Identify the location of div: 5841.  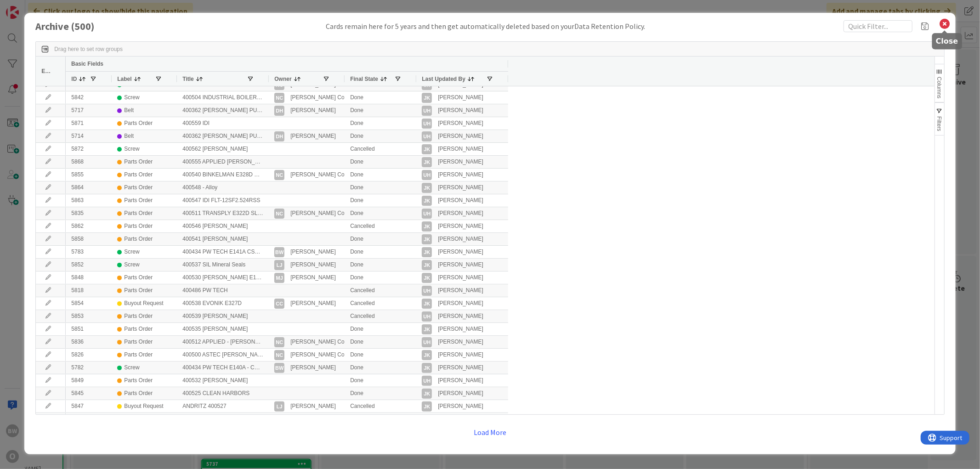
(89, 419).